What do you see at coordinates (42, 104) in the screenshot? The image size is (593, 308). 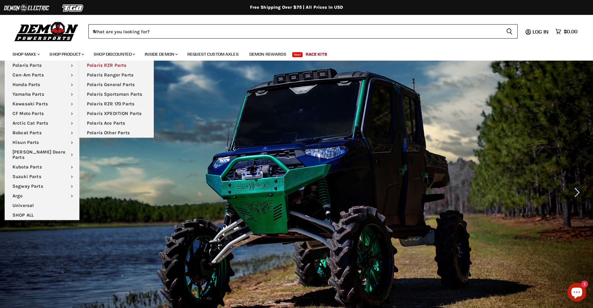 I see `a: Kawasaki Parts` at bounding box center [42, 104].